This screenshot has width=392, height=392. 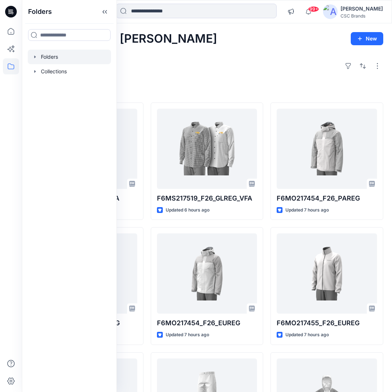 What do you see at coordinates (326, 323) in the screenshot?
I see `p: F6MO217455_F26_EUREG` at bounding box center [326, 323].